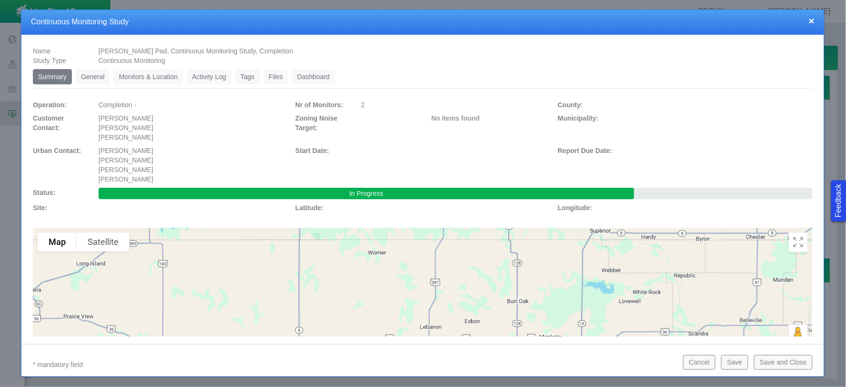 The image size is (846, 387). Describe the element at coordinates (40, 208) in the screenshot. I see `span: Site:` at that location.